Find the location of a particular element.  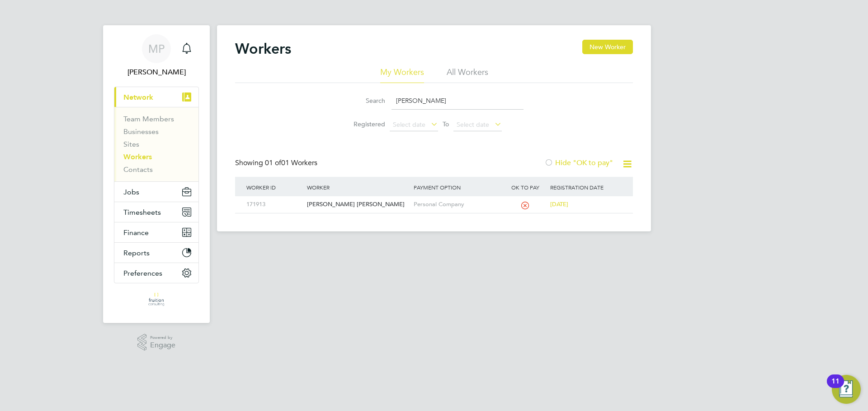

a: Powered byEngage is located at coordinates (157, 343).